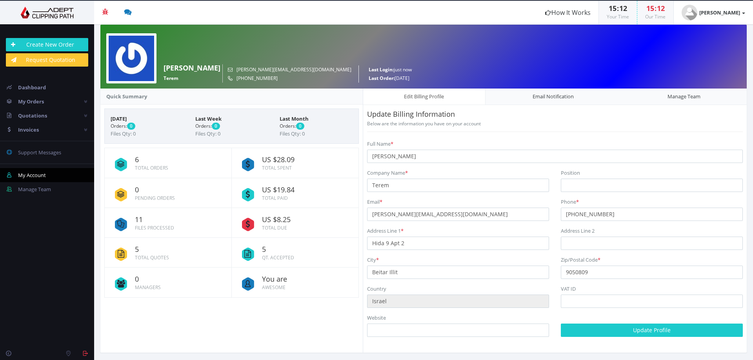 Image resolution: width=753 pixels, height=360 pixels. I want to click on p: Update Billing Information, so click(555, 114).